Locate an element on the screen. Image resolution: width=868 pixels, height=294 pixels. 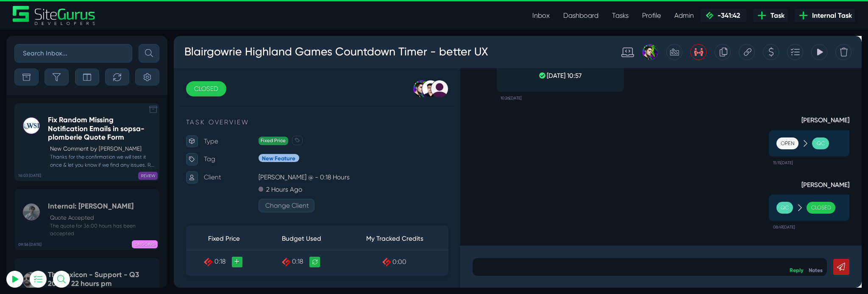
th: My Tracked Credits is located at coordinates (232, 214).